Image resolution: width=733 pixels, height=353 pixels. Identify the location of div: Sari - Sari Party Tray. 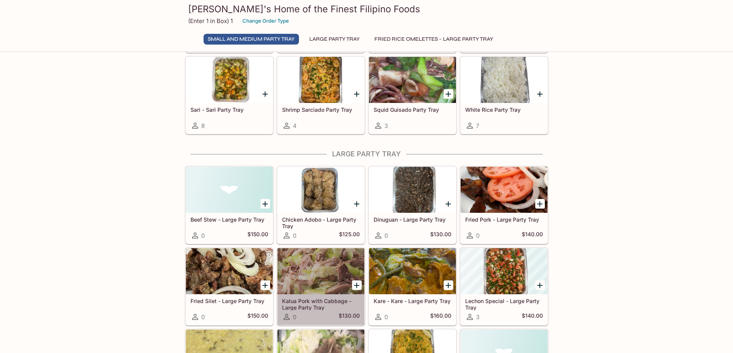
(229, 80).